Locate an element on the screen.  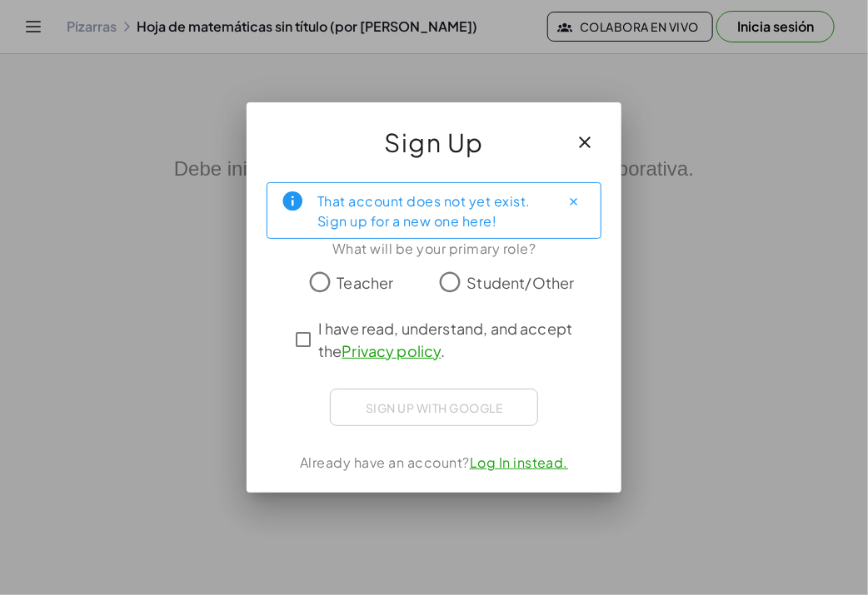
div: What will be your primary role? is located at coordinates (434, 249).